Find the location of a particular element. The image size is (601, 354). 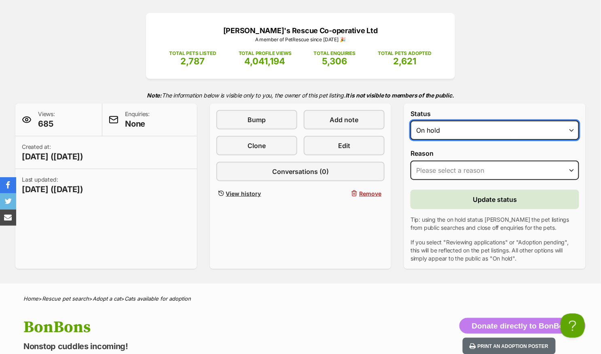

a: Cats available for adoption is located at coordinates (158, 298).